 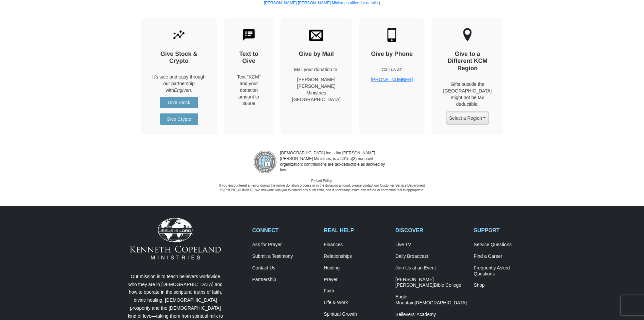 What do you see at coordinates (506, 286) in the screenshot?
I see `a: Shop` at bounding box center [506, 286].